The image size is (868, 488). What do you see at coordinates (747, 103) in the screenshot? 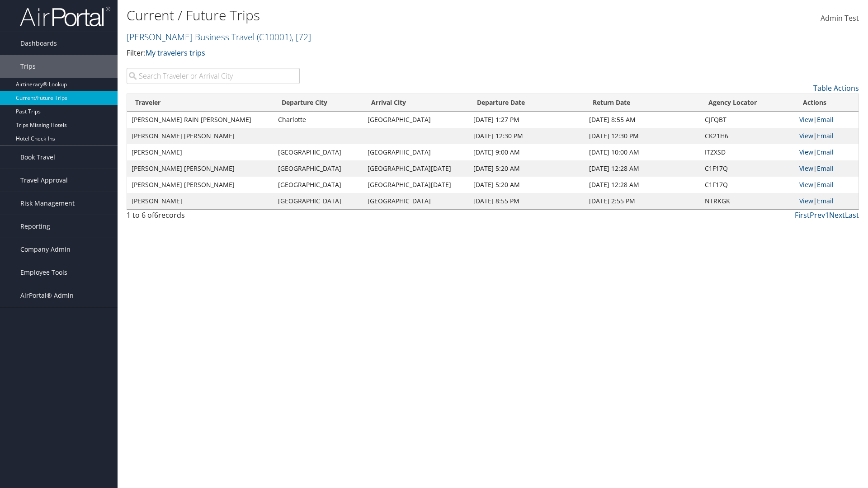
I see `th: Agency Locator: activate to sort column ascending` at bounding box center [747, 103].